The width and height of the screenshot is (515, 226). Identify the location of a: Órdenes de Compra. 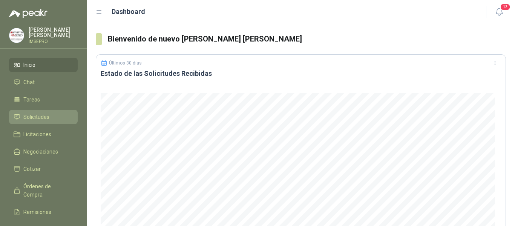
(43, 190).